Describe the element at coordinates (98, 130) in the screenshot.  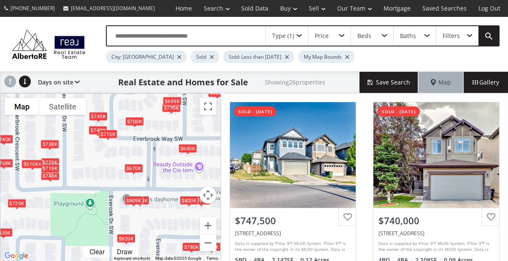
I see `div: $740K` at that location.